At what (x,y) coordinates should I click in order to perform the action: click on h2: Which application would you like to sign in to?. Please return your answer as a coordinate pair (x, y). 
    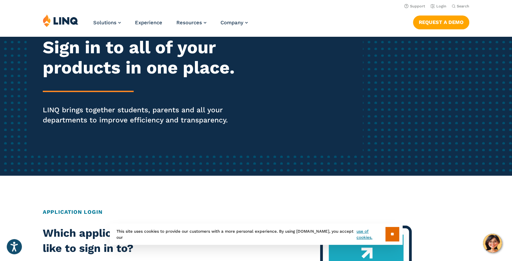
    Looking at the image, I should click on (128, 240).